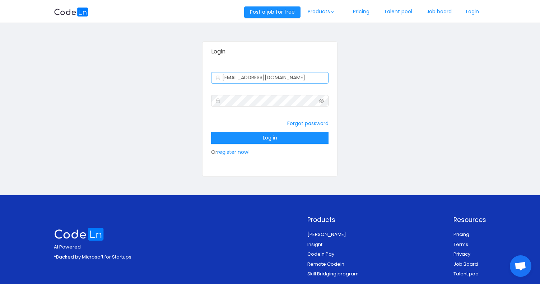 The height and width of the screenshot is (284, 540). Describe the element at coordinates (325, 264) in the screenshot. I see `a: Remote Codeln` at that location.